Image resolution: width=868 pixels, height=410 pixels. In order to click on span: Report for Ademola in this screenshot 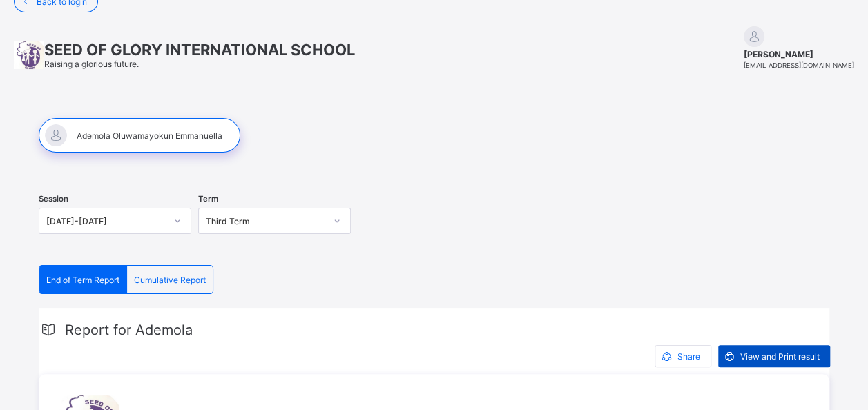, I will do `click(129, 330)`.